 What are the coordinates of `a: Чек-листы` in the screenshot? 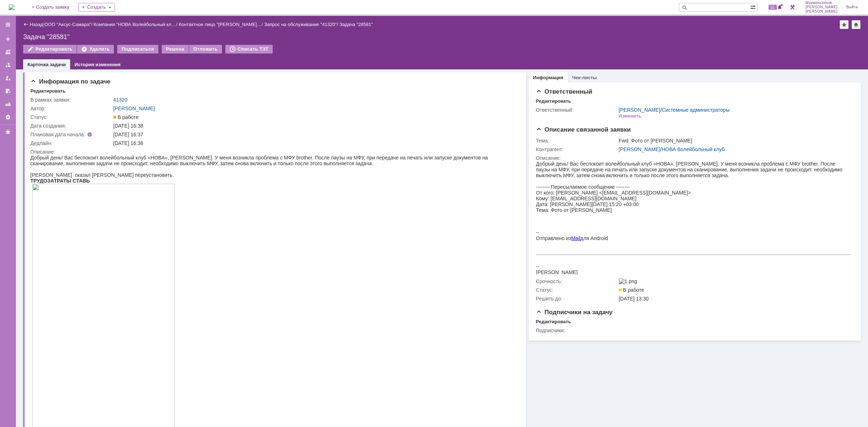 It's located at (584, 77).